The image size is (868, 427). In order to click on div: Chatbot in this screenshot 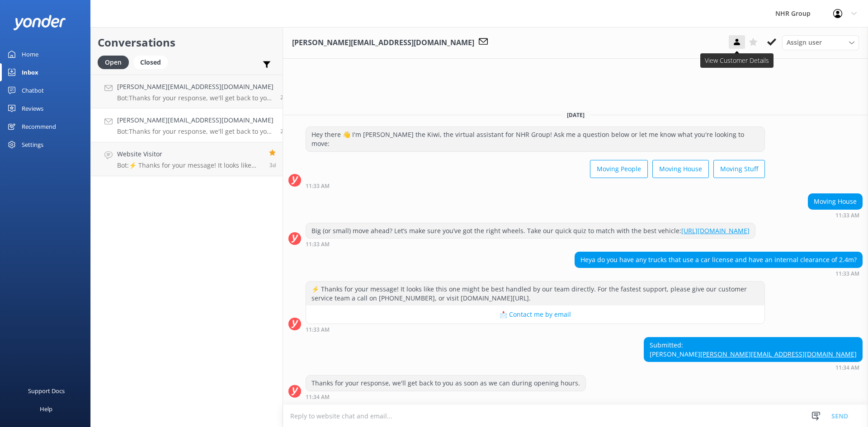, I will do `click(33, 90)`.